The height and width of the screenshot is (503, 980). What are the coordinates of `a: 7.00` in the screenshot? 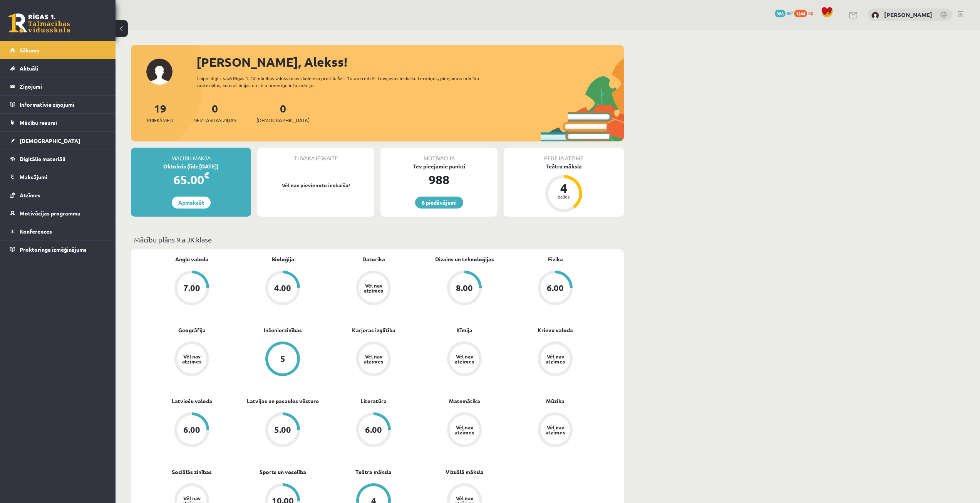 It's located at (192, 288).